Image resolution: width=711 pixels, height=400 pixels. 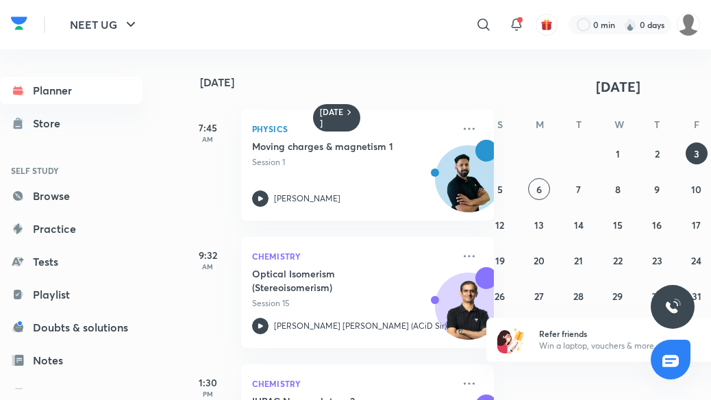 I want to click on button: October 7, 2025, so click(x=579, y=189).